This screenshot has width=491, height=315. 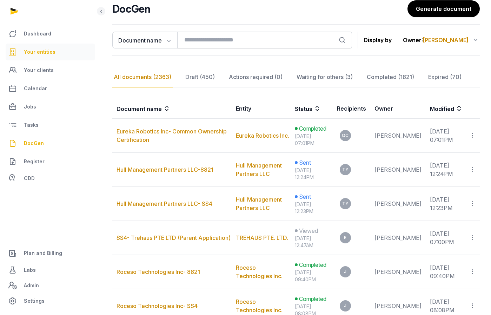 What do you see at coordinates (325, 77) in the screenshot?
I see `div: Waiting for others (3)` at bounding box center [325, 77].